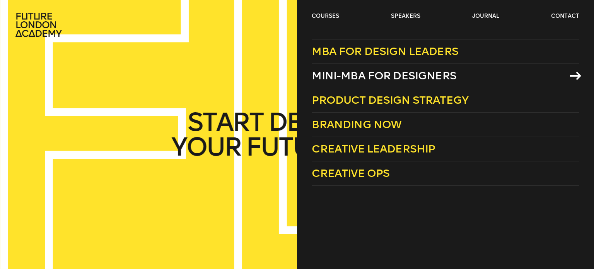 Image resolution: width=594 pixels, height=269 pixels. What do you see at coordinates (445, 173) in the screenshot?
I see `a: Creative Ops` at bounding box center [445, 173].